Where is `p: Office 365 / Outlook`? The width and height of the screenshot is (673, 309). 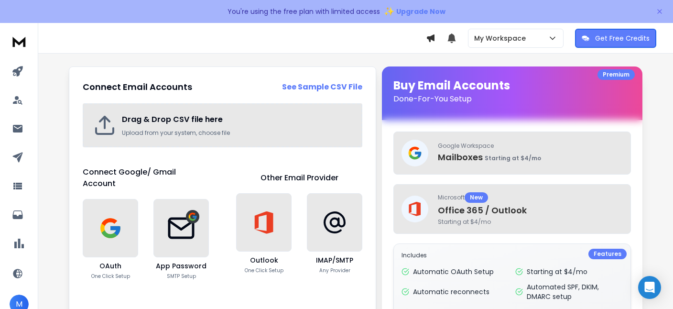 p: Office 365 / Outlook is located at coordinates (530, 210).